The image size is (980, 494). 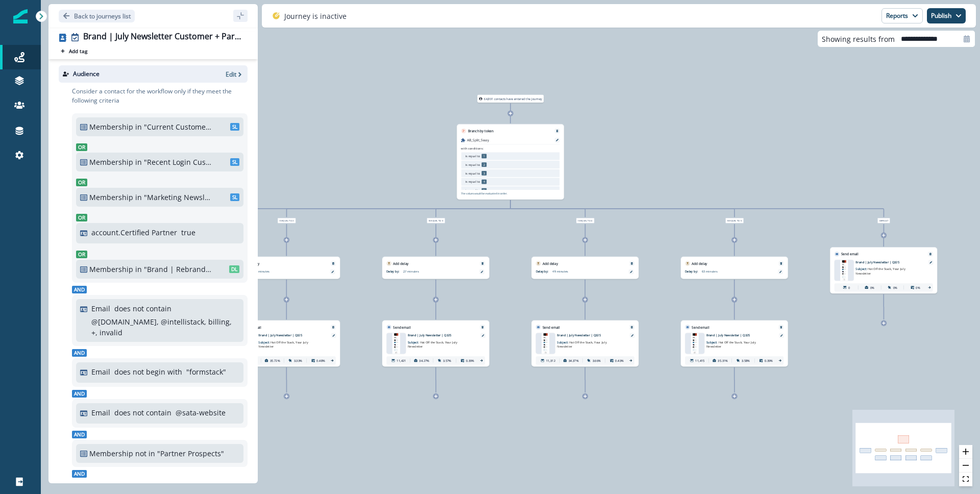 What do you see at coordinates (723, 360) in the screenshot?
I see `p: 35.31%` at bounding box center [723, 360].